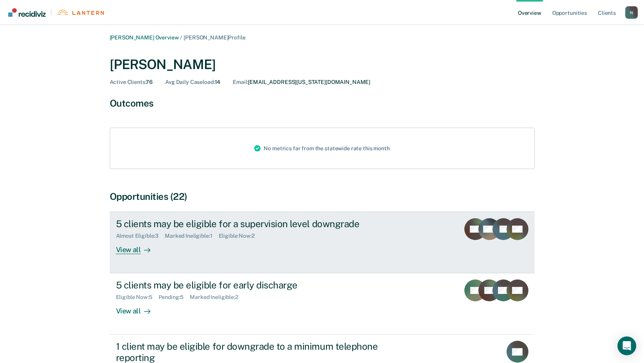 The height and width of the screenshot is (363, 644). Describe the element at coordinates (193, 82) in the screenshot. I see `div: 14` at that location.